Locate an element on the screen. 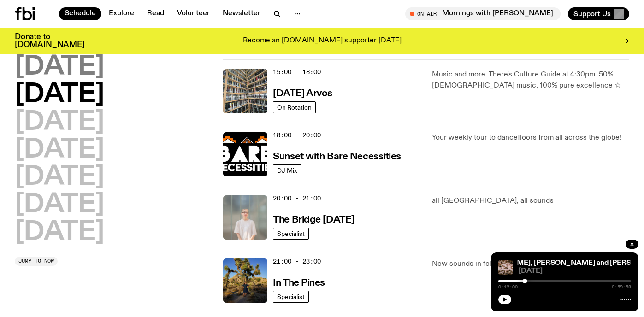 The width and height of the screenshot is (644, 317). span: 15:00 - 18:00 is located at coordinates (297, 71).